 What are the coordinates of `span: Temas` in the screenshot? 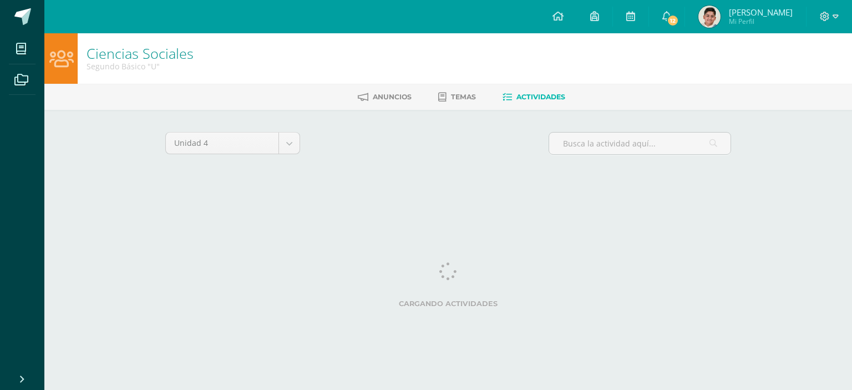 It's located at (463, 97).